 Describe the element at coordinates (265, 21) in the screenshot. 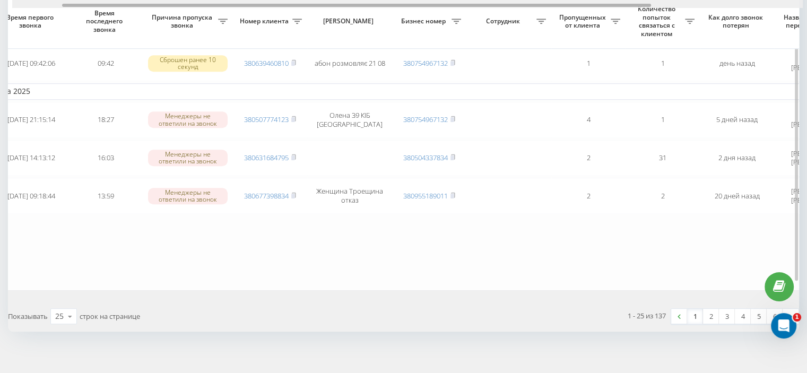

I see `span: Номер клиента` at that location.